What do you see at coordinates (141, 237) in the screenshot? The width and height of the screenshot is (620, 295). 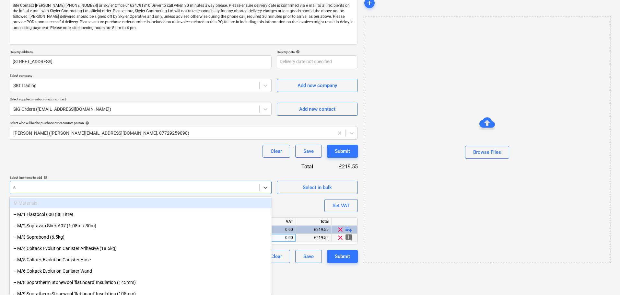 I see `div: -- M/3 Soprabond (6.5kg)` at bounding box center [141, 237].